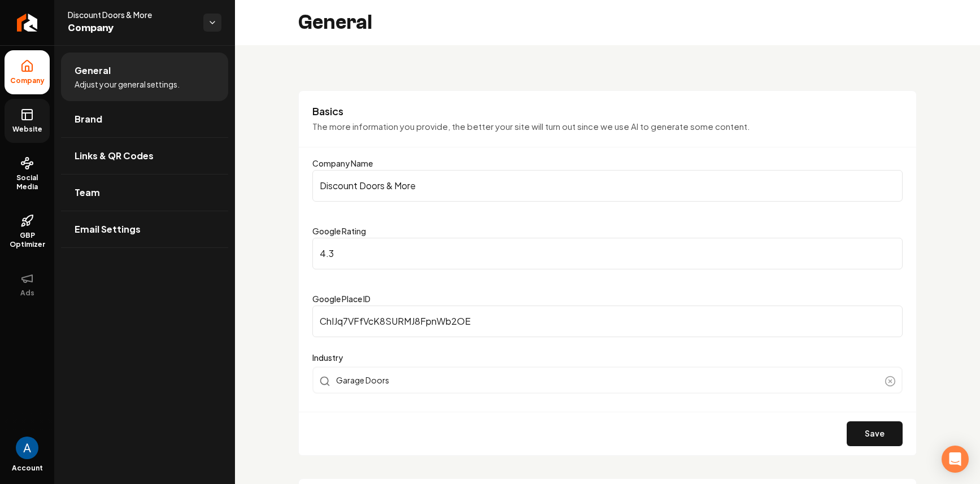 The image size is (980, 484). Describe the element at coordinates (27, 129) in the screenshot. I see `span: Website` at that location.